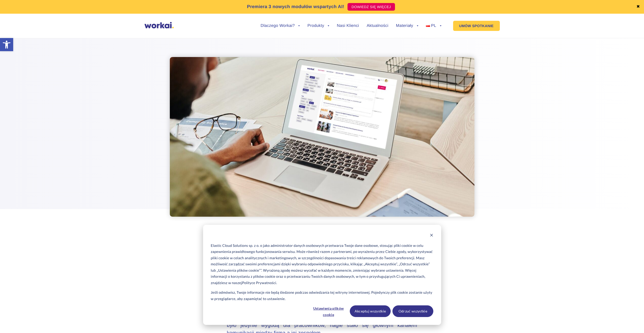 The height and width of the screenshot is (333, 644). Describe the element at coordinates (318, 26) in the screenshot. I see `a: Produkty` at that location.